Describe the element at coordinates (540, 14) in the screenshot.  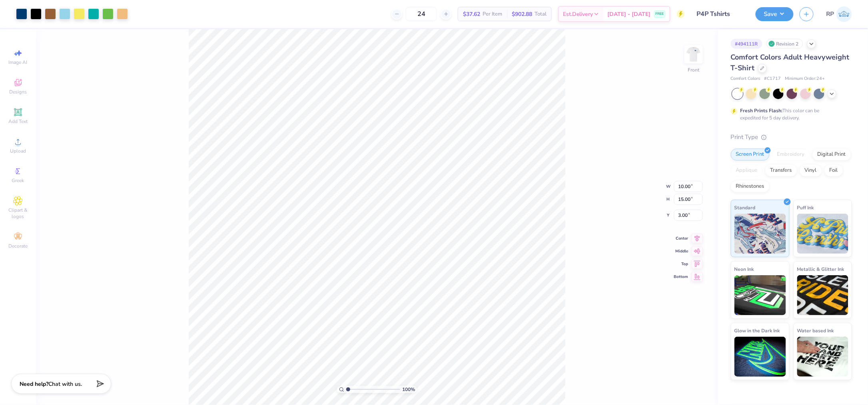
I see `span: Total` at that location.